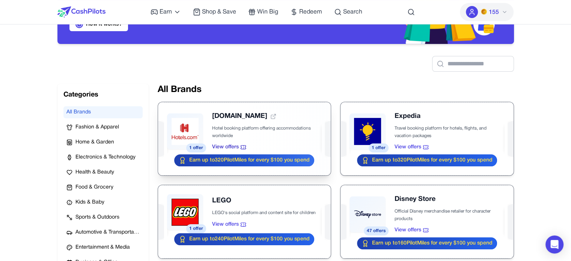  Describe the element at coordinates (484, 12) in the screenshot. I see `img: PMs` at that location.